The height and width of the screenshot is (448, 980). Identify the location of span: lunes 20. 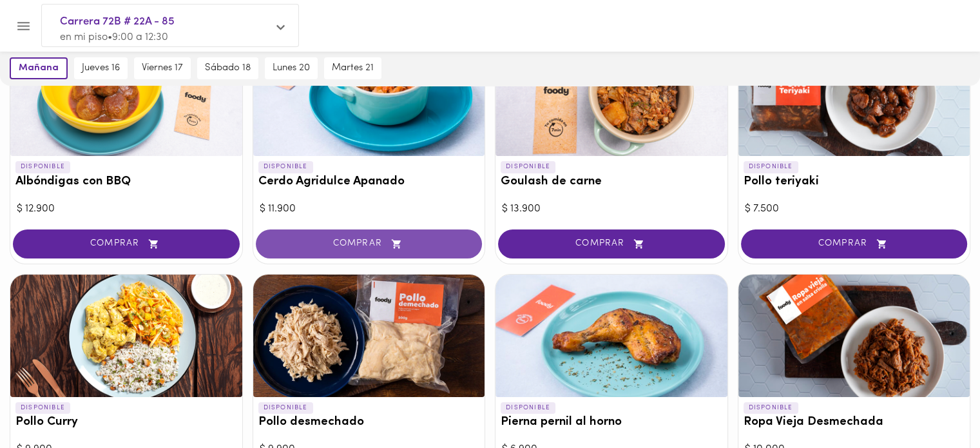
(292, 68).